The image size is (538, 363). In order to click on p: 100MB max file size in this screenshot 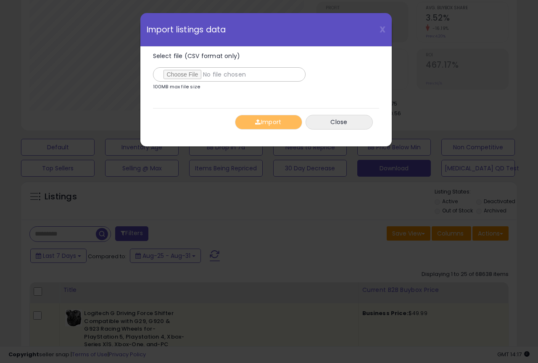, I will do `click(176, 87)`.